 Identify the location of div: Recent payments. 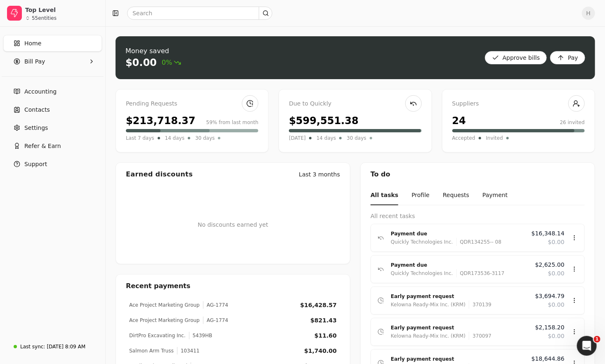
(233, 286).